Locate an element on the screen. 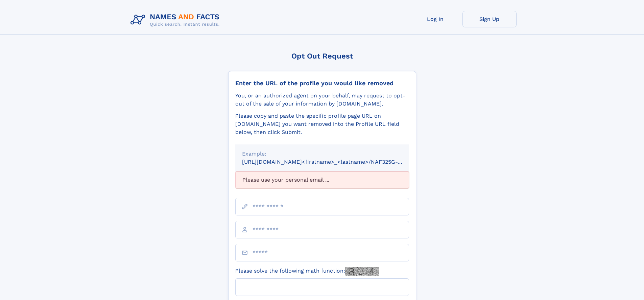 The width and height of the screenshot is (644, 300). img: Logo Names and Facts is located at coordinates (176, 20).